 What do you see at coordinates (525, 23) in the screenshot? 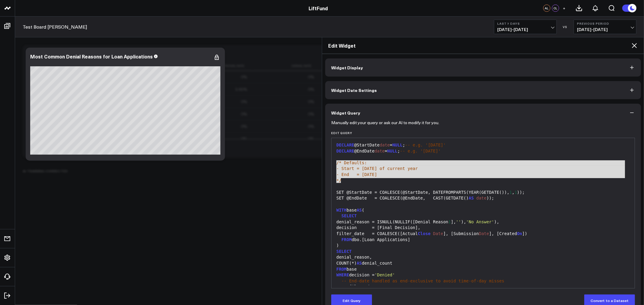
I see `b: Last 7 Days` at bounding box center [525, 23].